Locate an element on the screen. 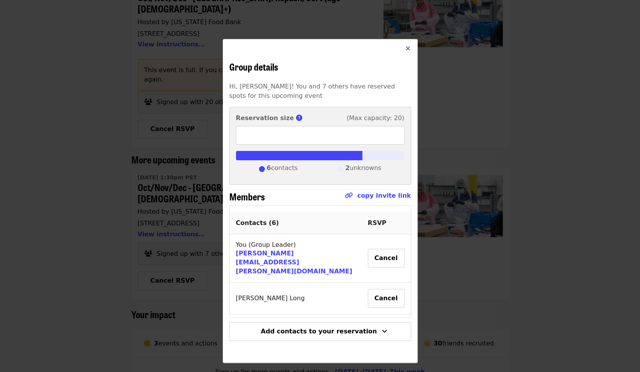 Image resolution: width=640 pixels, height=372 pixels. th: Contacts ( 6 ) is located at coordinates (296, 223).